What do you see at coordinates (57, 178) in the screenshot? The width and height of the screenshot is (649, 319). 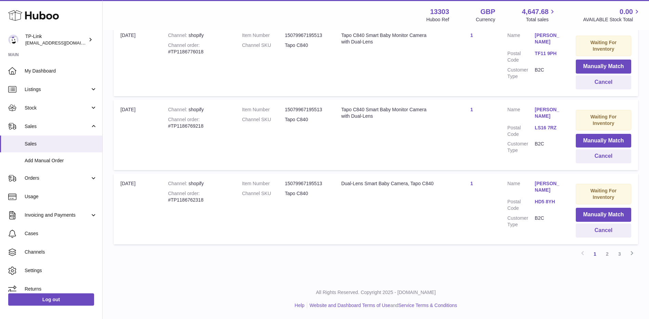 I see `span: Orders` at bounding box center [57, 178].